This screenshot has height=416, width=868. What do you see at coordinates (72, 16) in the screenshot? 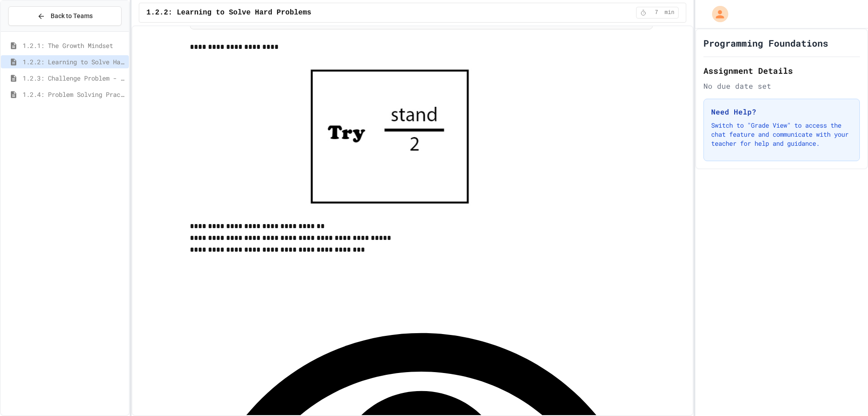
I see `span: Back to Teams` at bounding box center [72, 16].